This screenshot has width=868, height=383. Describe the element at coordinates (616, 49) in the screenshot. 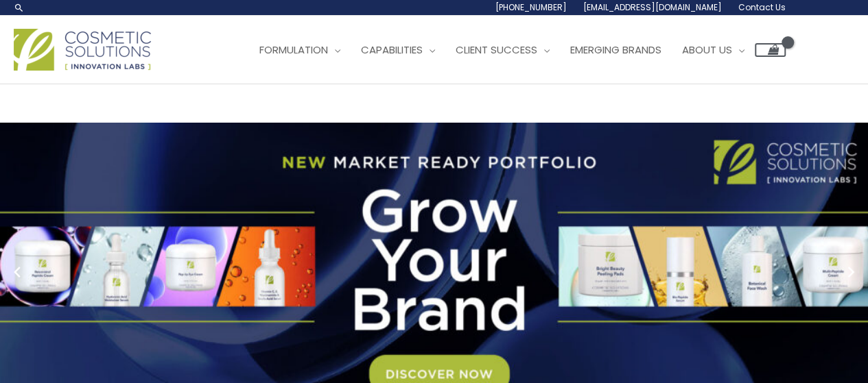

I see `span: Emerging Brands` at that location.